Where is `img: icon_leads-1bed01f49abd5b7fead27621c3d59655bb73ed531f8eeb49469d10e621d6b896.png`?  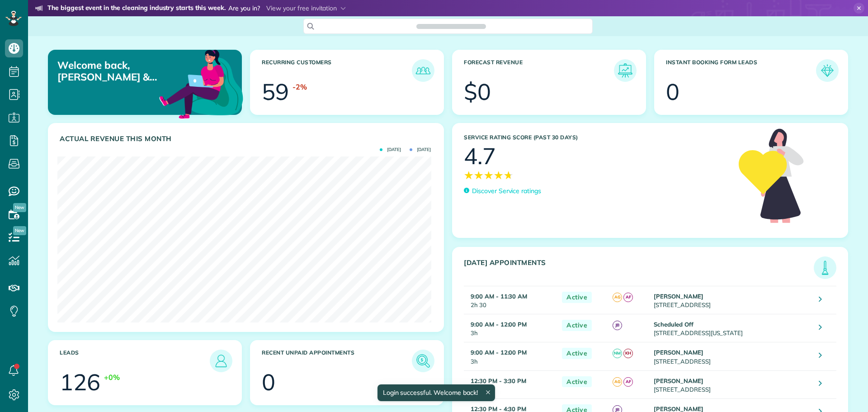
img: icon_leads-1bed01f49abd5b7fead27621c3d59655bb73ed531f8eeb49469d10e621d6b896.png is located at coordinates (221, 361).